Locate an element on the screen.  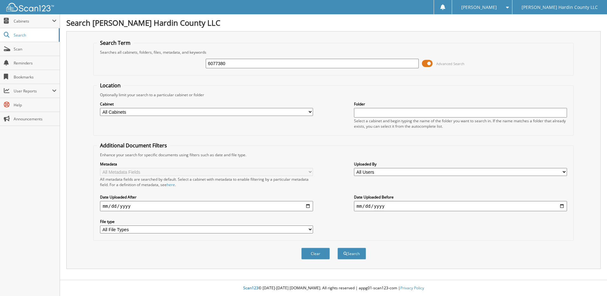
a: Privacy Policy is located at coordinates (412, 288).